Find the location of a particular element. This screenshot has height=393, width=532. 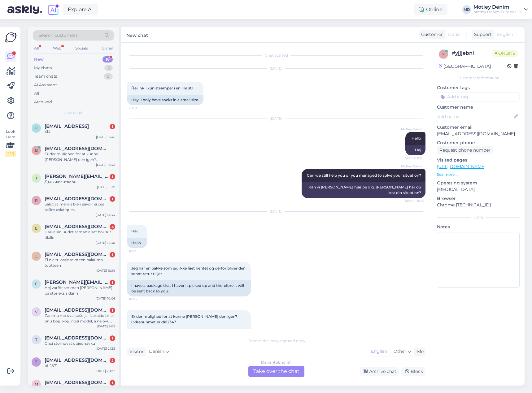

span: Eva.makikyro@telia.com is located at coordinates (77, 282).